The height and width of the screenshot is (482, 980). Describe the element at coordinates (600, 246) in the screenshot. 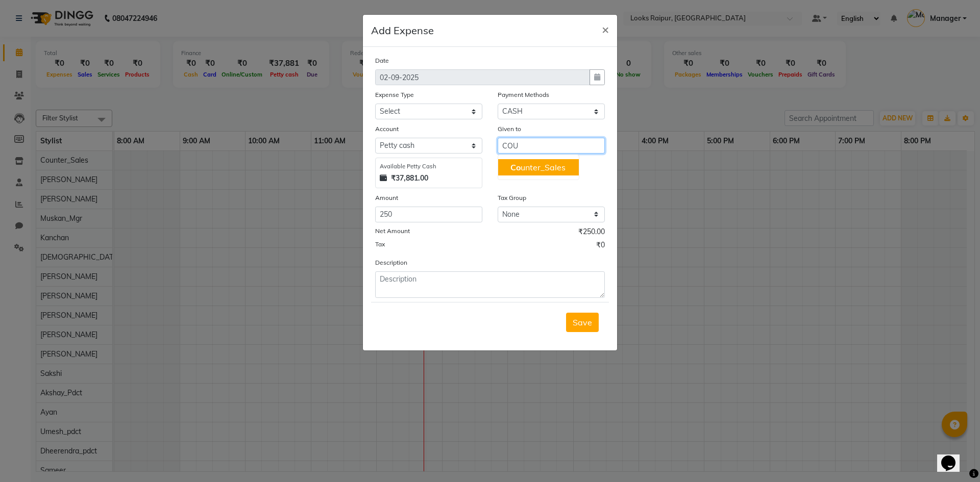

I see `span: ₹0` at that location.